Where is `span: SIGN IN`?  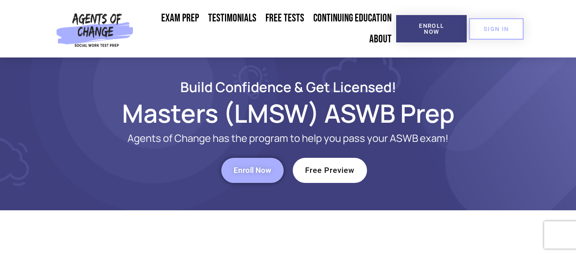 span: SIGN IN is located at coordinates (497, 29).